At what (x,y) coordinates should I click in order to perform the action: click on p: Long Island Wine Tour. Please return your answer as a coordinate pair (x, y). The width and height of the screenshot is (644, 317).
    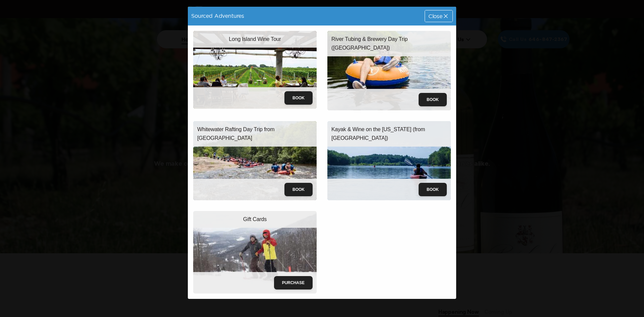
    Looking at the image, I should click on (255, 39).